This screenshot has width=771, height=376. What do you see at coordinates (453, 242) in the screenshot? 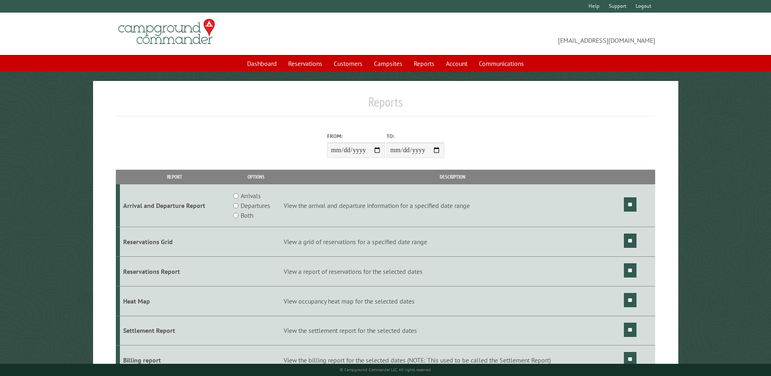
I see `td: View a grid of reservations for a specified date range` at bounding box center [453, 242].